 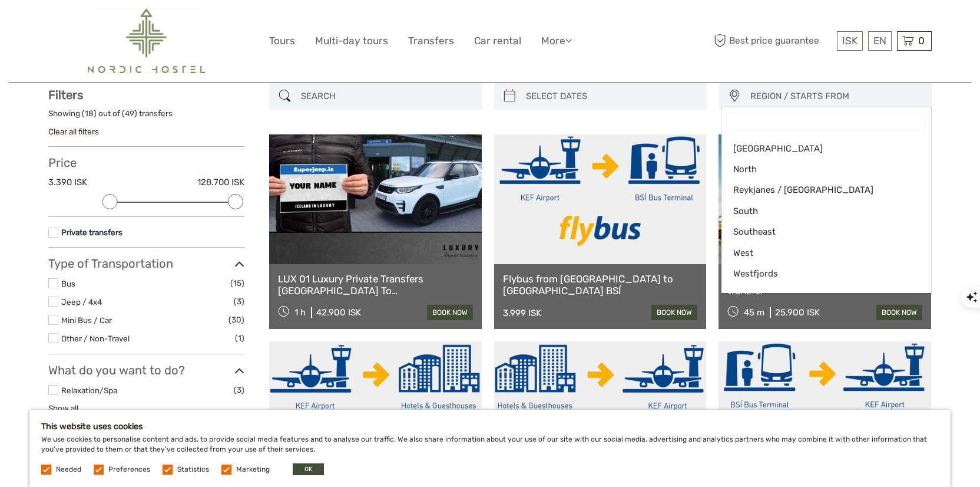 What do you see at coordinates (129, 469) in the screenshot?
I see `label: Preferences` at bounding box center [129, 469].